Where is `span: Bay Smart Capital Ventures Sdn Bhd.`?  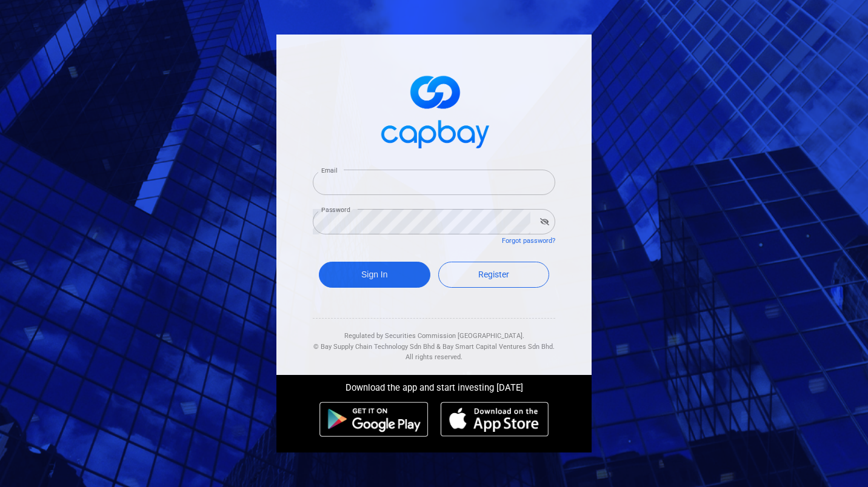 span: Bay Smart Capital Ventures Sdn Bhd. is located at coordinates (498, 347).